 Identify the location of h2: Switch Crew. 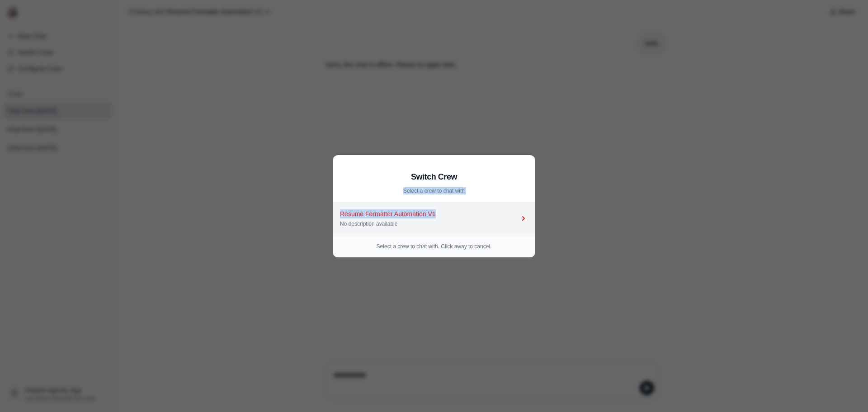
(434, 177).